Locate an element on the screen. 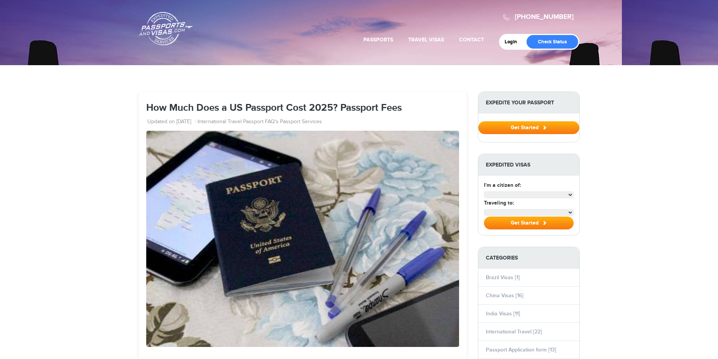 The height and width of the screenshot is (359, 718). img: 540x373xus-passport-tablet-smartphone-pens_jpg_pagespeed_ic_5uvnc4ywxv_-_28de80_-_2186b91805bf8f8... is located at coordinates (303, 239).